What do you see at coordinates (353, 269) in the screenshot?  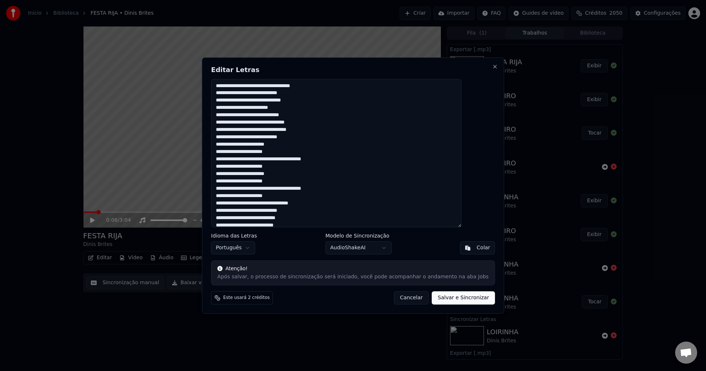 I see `div: Atenção!` at bounding box center [353, 269].